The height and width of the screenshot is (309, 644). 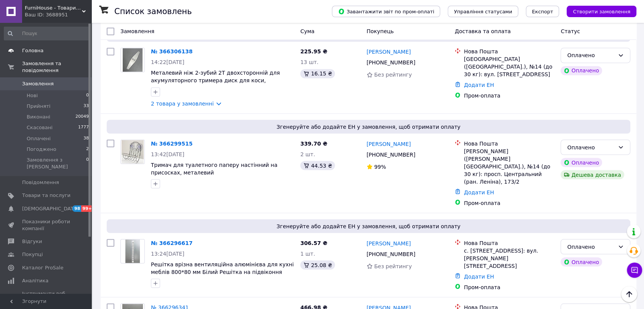 I want to click on span: Cума, so click(x=307, y=32).